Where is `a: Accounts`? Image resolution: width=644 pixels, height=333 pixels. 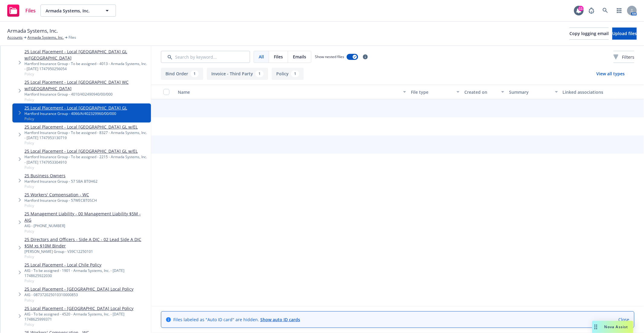
a: Accounts is located at coordinates (15, 38).